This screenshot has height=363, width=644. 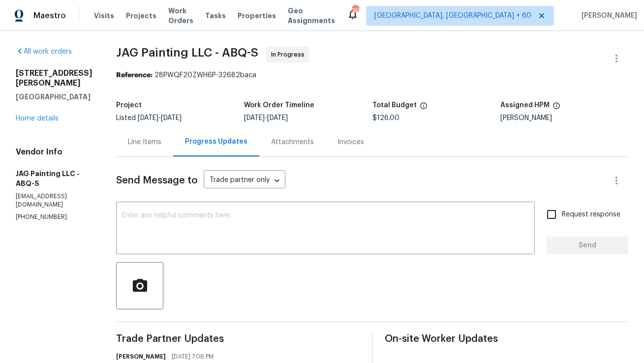 What do you see at coordinates (104, 16) in the screenshot?
I see `span: Visits` at bounding box center [104, 16].